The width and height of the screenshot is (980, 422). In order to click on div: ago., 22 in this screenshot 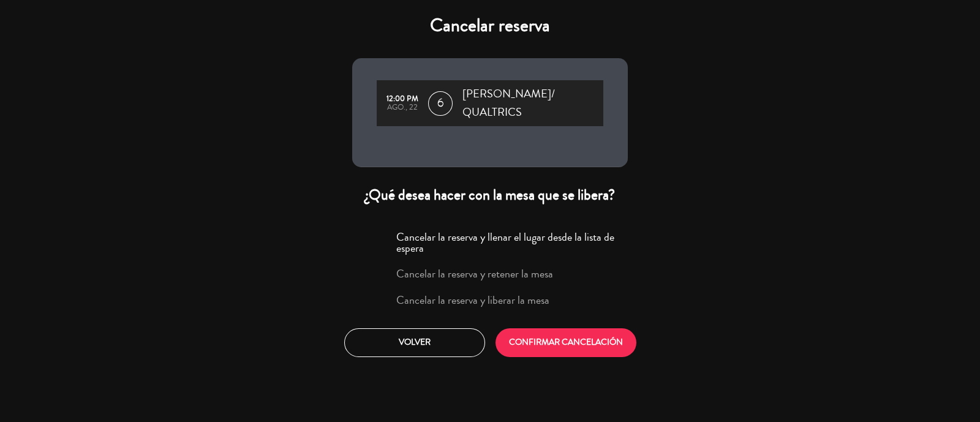, I will do `click(402, 108)`.